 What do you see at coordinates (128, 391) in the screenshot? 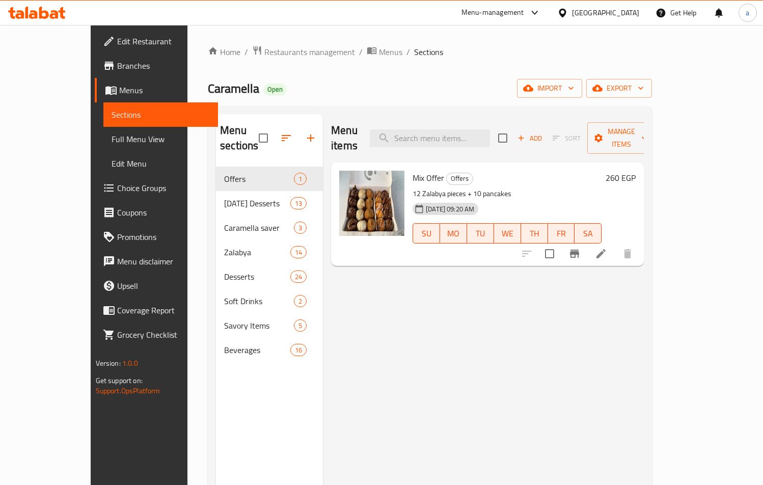
I see `a: Support.OpsPlatform` at bounding box center [128, 391].